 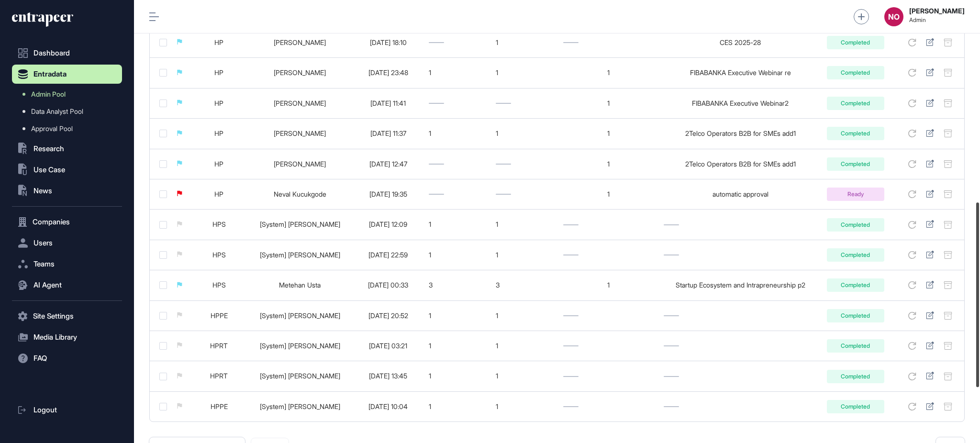 What do you see at coordinates (67, 358) in the screenshot?
I see `button: FAQ` at bounding box center [67, 358].